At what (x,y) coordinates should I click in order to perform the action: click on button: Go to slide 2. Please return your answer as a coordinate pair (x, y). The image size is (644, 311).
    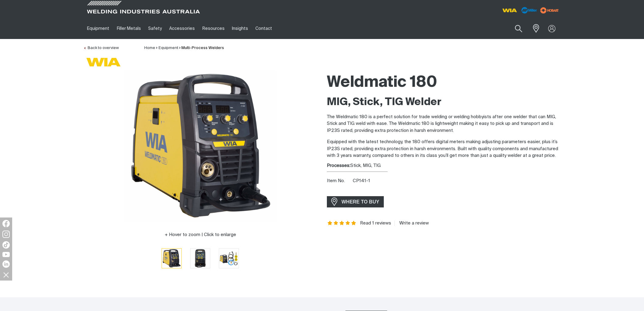
    Looking at the image, I should click on (200, 258).